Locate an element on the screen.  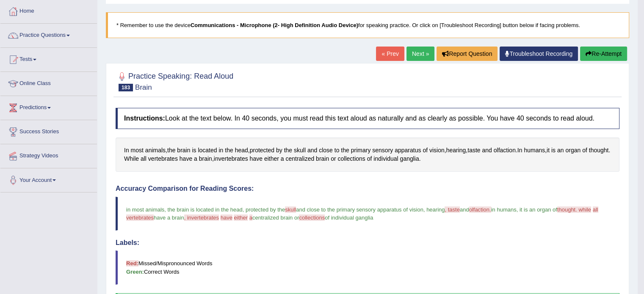
button: Report Question is located at coordinates (467, 54).